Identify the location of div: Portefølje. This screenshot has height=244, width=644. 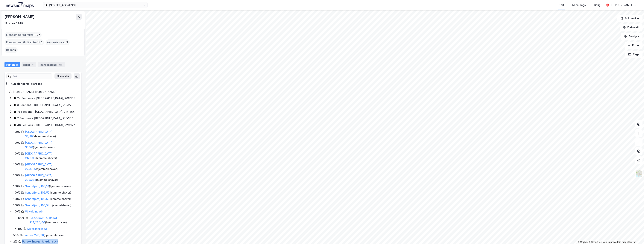
(12, 65).